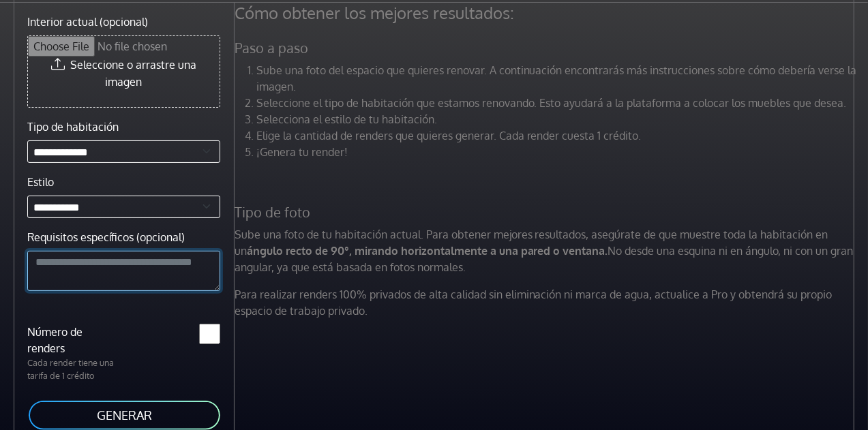 The width and height of the screenshot is (868, 430). What do you see at coordinates (374, 12) in the screenshot?
I see `font: Cómo obtener los mejores resultados:` at bounding box center [374, 12].